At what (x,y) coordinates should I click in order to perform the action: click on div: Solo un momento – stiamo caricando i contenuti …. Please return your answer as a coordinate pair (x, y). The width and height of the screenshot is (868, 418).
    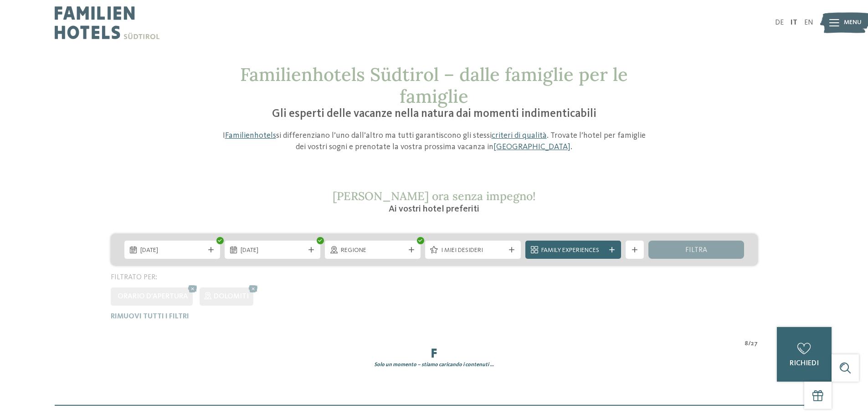
    Looking at the image, I should click on (434, 365).